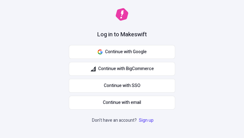 This screenshot has height=138, width=244. What do you see at coordinates (122, 103) in the screenshot?
I see `span: Continue with email` at bounding box center [122, 103].